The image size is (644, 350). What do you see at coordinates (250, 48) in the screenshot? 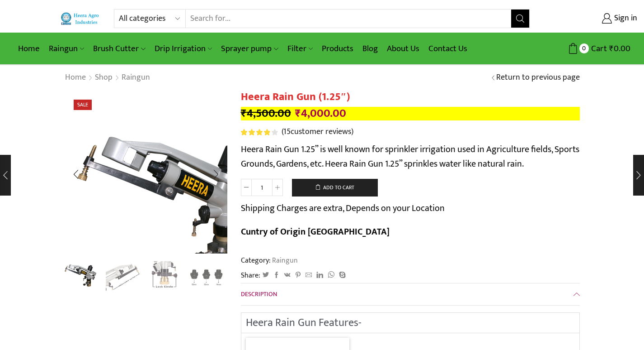
I see `a: Sprayer pump` at bounding box center [250, 48].